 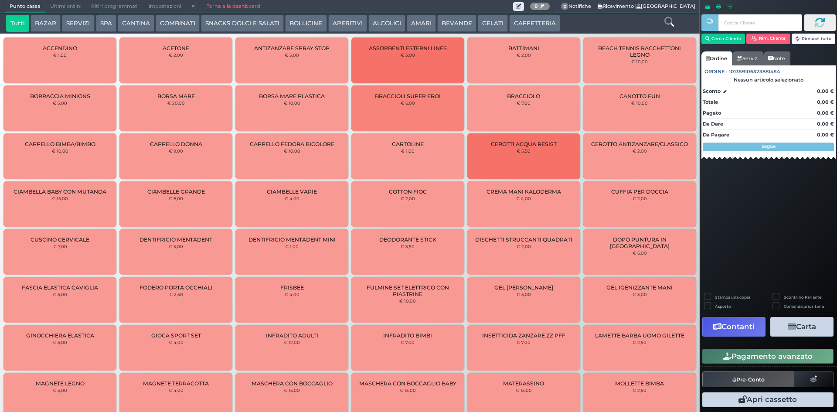 What do you see at coordinates (408, 96) in the screenshot?
I see `span: BRACCIOLI SUPER EROI` at bounding box center [408, 96].